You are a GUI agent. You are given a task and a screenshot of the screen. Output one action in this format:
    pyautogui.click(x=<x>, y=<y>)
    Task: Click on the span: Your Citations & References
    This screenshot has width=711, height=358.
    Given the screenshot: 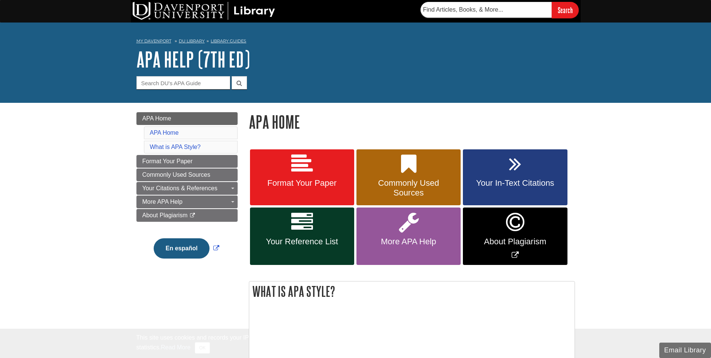 What is the action you would take?
    pyautogui.click(x=180, y=188)
    